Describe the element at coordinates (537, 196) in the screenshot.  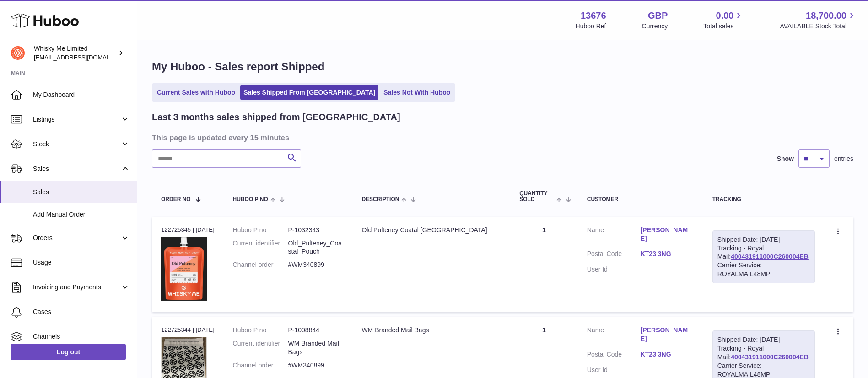
I see `span: Quantity Sold` at that location.